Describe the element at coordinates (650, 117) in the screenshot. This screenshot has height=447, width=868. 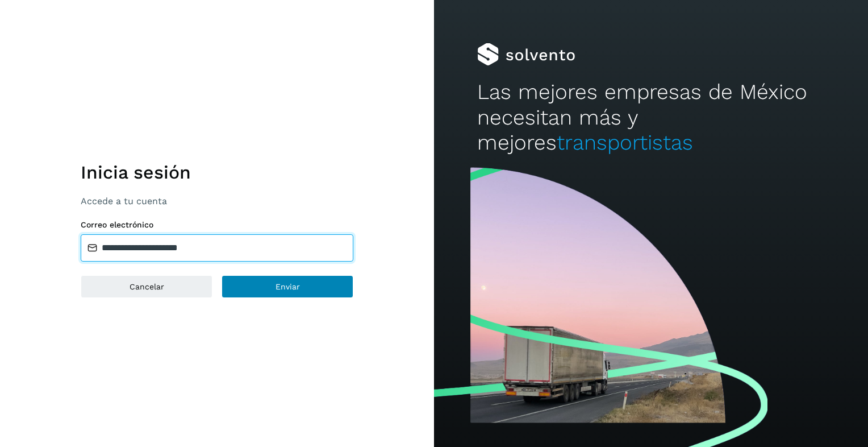
I see `h2: Las mejores empresas de México necesitan más y mejores` at that location.